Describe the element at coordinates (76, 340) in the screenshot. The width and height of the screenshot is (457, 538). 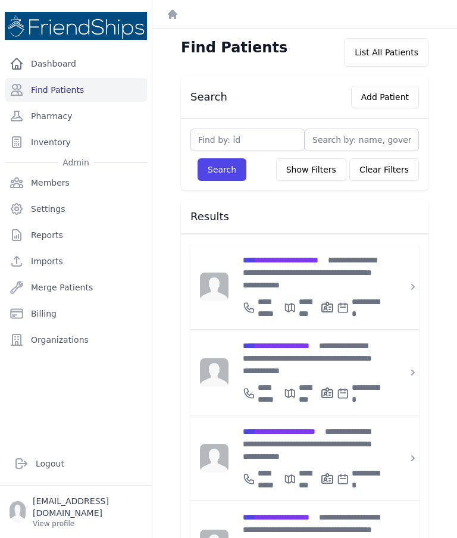
I see `a: Organizations` at that location.